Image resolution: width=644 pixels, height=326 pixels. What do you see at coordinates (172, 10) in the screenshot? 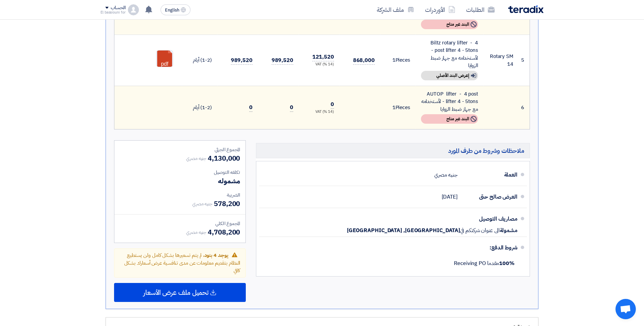
I see `span: English` at bounding box center [172, 10].